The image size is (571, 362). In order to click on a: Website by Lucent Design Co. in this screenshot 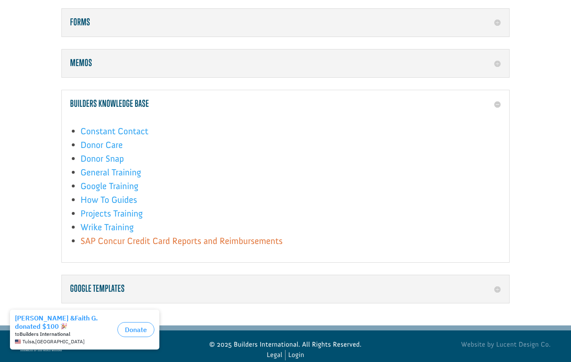, I will do `click(464, 344)`.